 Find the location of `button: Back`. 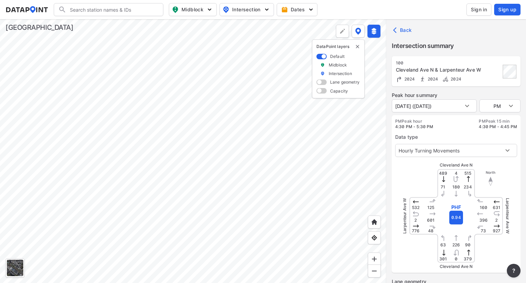

button: Back is located at coordinates (403, 30).